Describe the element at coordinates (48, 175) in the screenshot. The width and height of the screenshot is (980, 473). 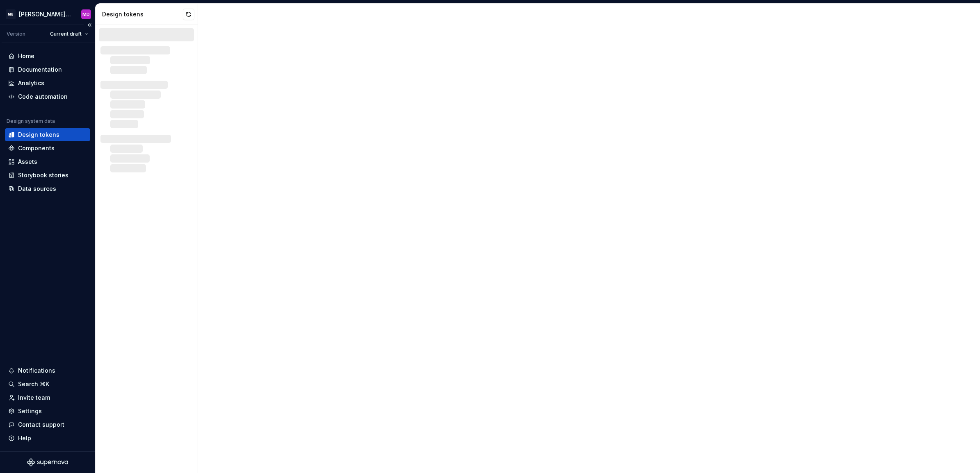
I see `a: Storybook stories` at that location.